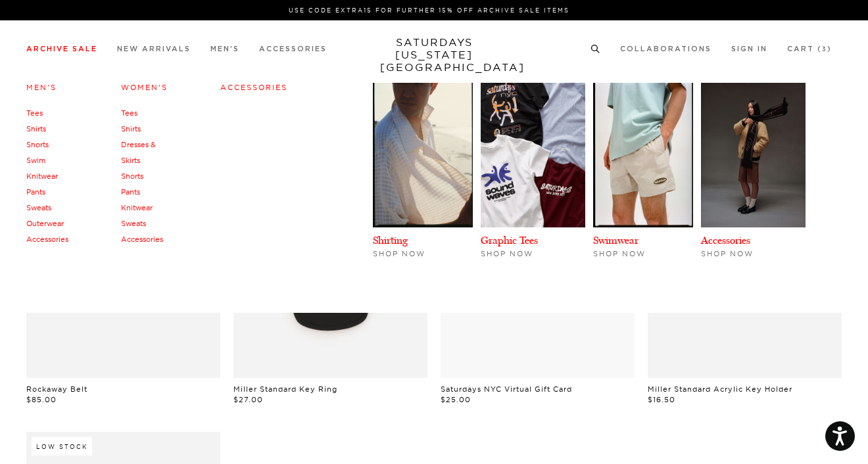  What do you see at coordinates (62, 446) in the screenshot?
I see `div: Low Stock` at bounding box center [62, 446].